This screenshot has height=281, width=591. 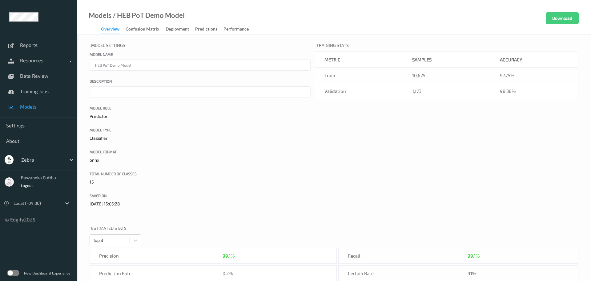 What do you see at coordinates (200, 138) in the screenshot?
I see `p: Classifier` at bounding box center [200, 138].